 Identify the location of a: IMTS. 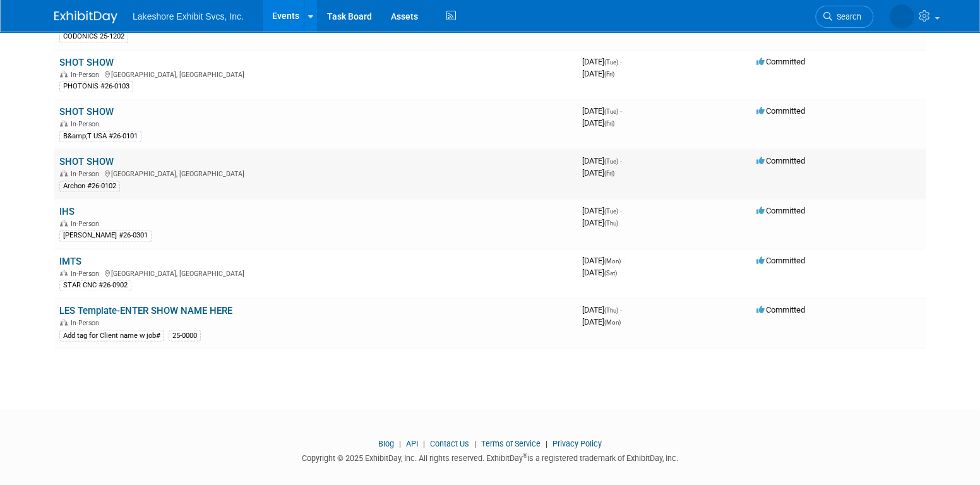
(70, 261).